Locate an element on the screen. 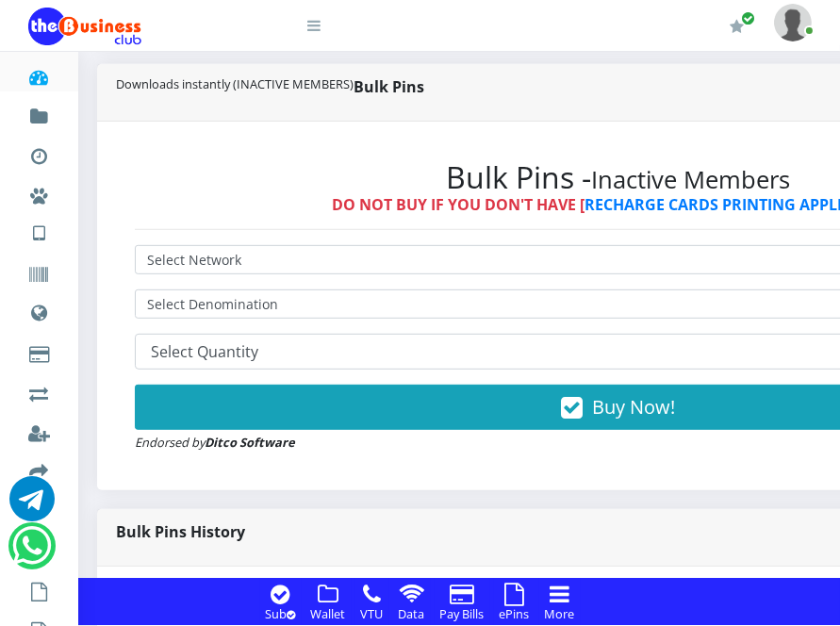 The image size is (840, 626). a: Cable TV, Electricity is located at coordinates (38, 351).